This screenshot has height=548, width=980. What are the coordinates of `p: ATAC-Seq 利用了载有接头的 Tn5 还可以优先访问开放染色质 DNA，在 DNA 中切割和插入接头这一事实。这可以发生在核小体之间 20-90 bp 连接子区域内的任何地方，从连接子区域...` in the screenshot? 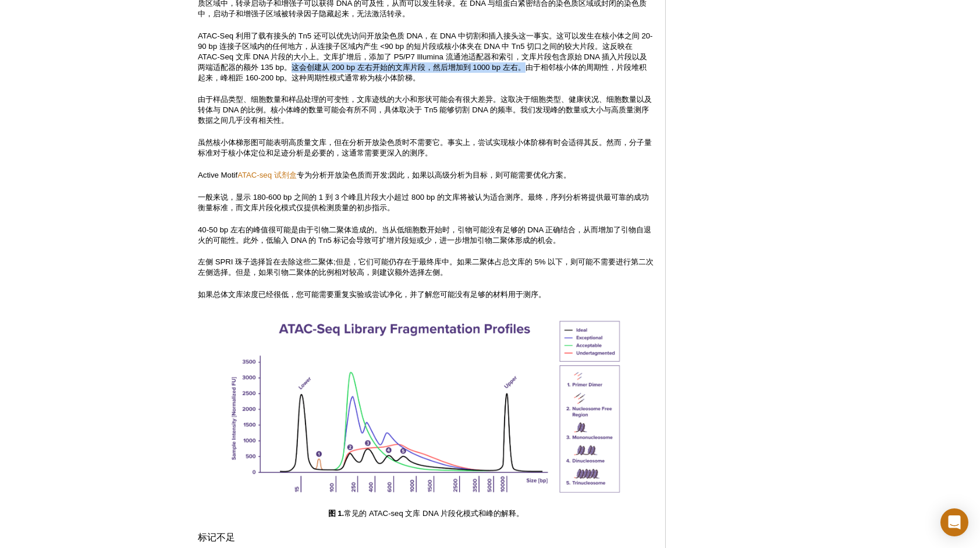 It's located at (425, 57).